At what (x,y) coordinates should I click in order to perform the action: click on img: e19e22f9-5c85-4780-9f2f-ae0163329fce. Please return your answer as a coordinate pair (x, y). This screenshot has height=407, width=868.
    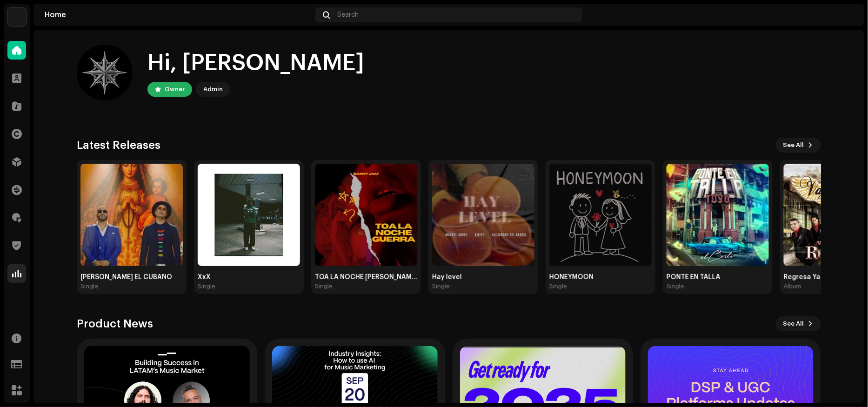
    Looking at the image, I should click on (131, 215).